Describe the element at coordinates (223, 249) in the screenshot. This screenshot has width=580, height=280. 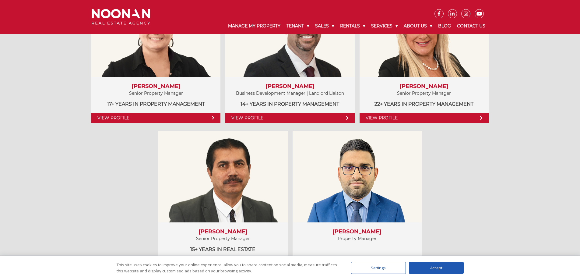
I see `p: 15+ years in Real Estate` at that location.